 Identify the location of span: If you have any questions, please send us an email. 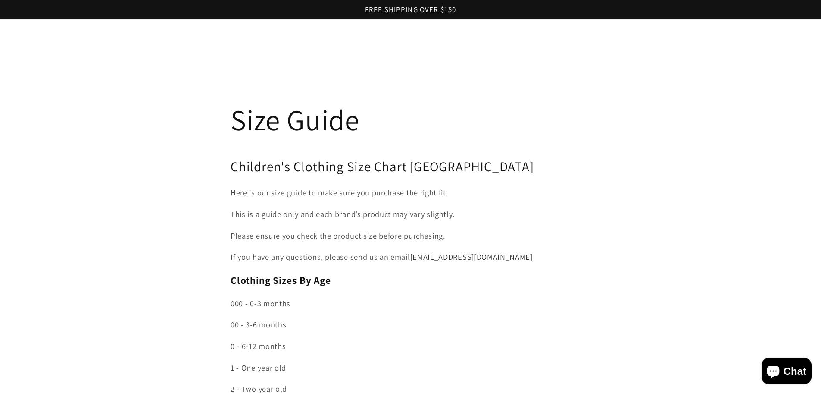
(320, 256).